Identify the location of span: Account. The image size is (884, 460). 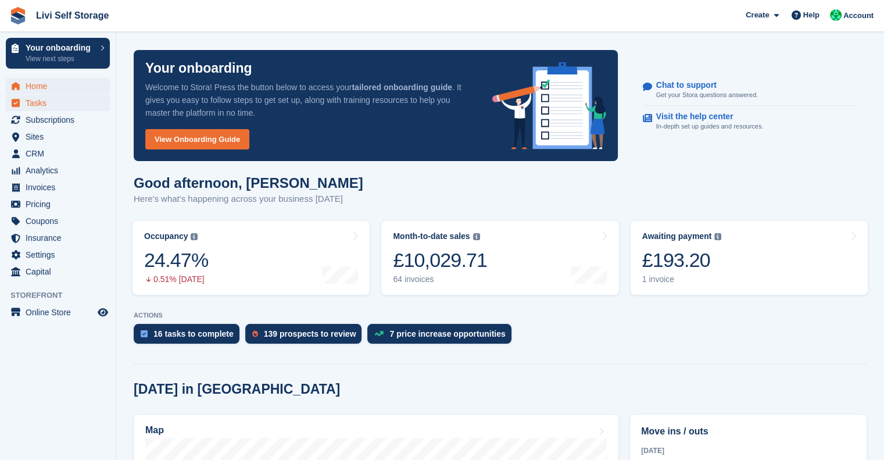
(858, 16).